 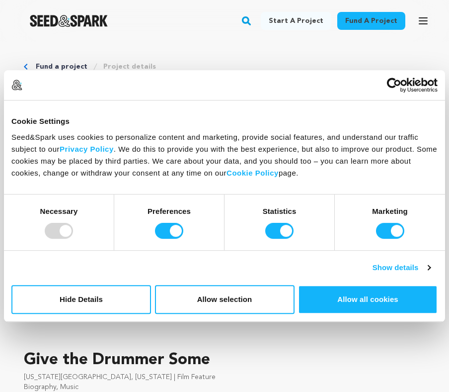 What do you see at coordinates (296, 21) in the screenshot?
I see `a: Start a project` at bounding box center [296, 21].